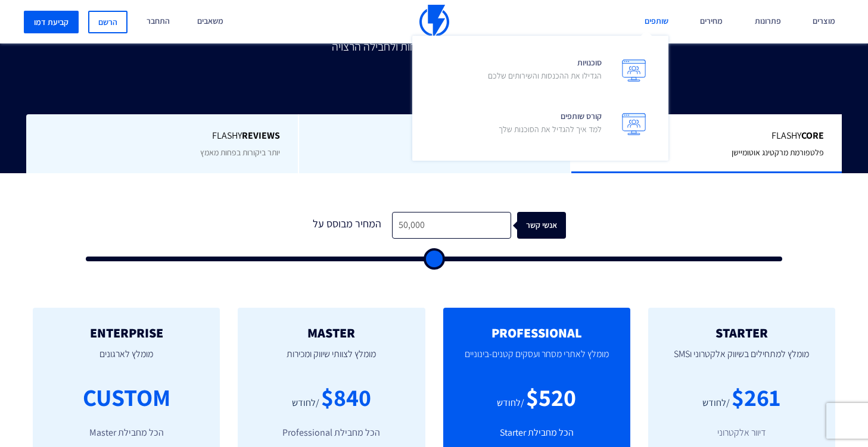  Describe the element at coordinates (331, 433) in the screenshot. I see `li: הכל מחבילת Professional` at that location.